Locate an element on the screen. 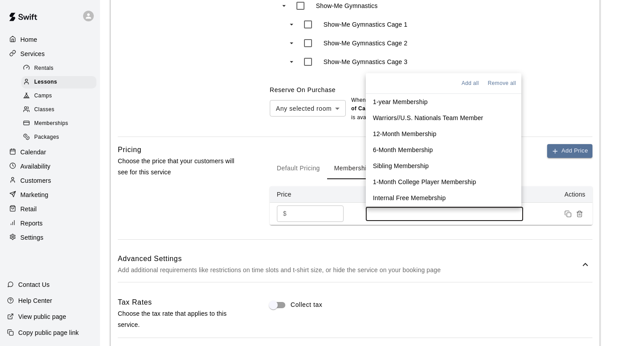 This screenshot has width=640, height=346. p: Warriors//U.S. Nationals Team Member is located at coordinates (428, 118).